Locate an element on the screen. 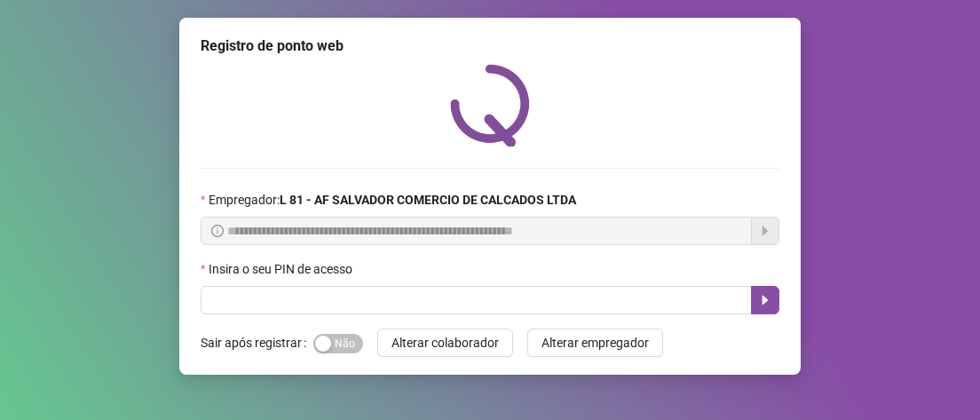 The width and height of the screenshot is (980, 420). img: QRPoint is located at coordinates (490, 105).